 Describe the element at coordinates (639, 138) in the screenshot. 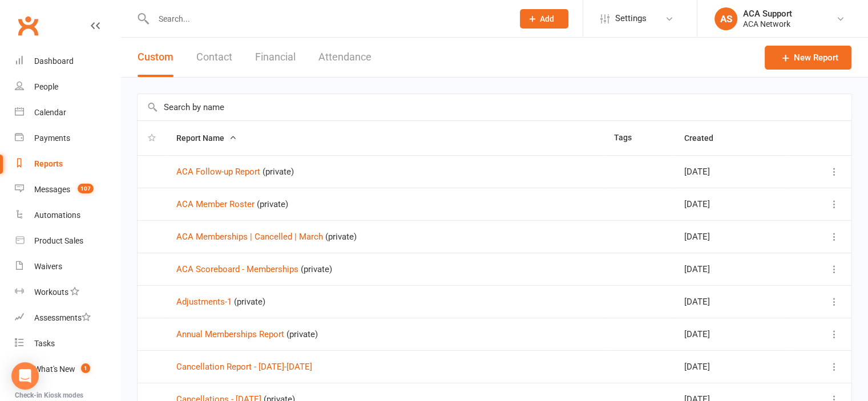

I see `th: Tags` at that location.